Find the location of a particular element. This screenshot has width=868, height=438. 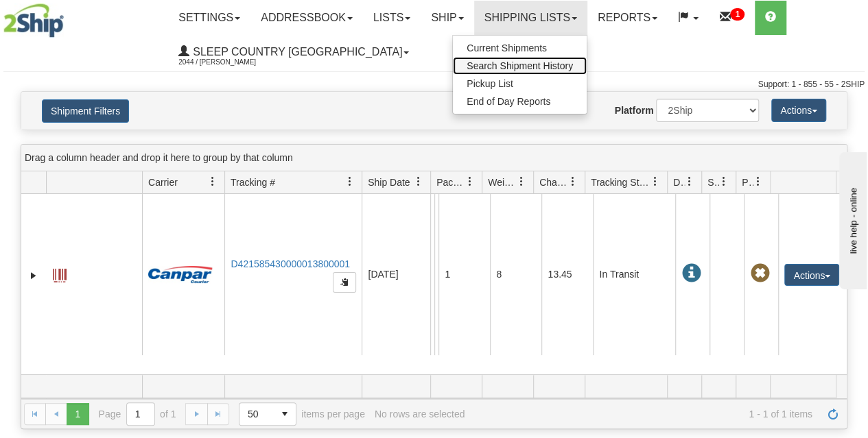

input: Page 1 is located at coordinates (140, 414).